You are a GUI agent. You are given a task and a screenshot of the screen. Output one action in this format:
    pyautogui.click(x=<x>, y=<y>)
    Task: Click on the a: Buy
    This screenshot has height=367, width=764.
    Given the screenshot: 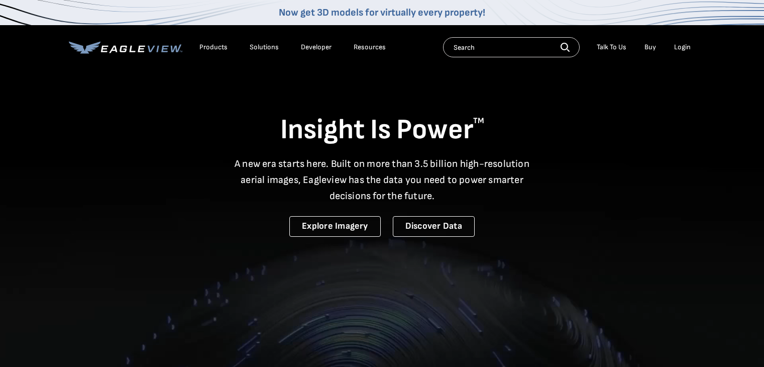 What is the action you would take?
    pyautogui.click(x=650, y=47)
    